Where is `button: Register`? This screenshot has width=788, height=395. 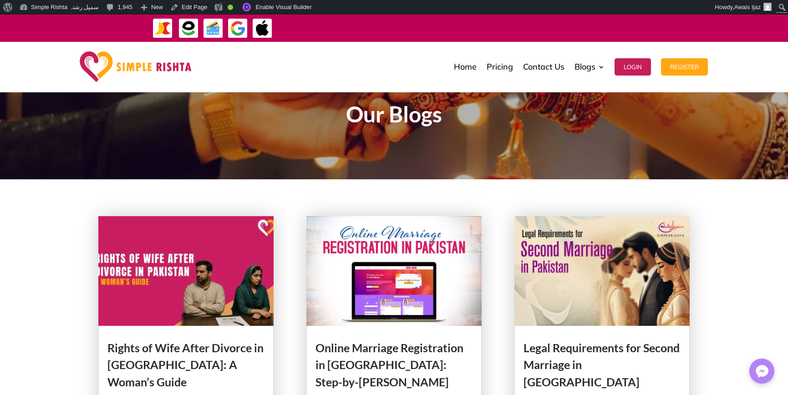
button: Register is located at coordinates (684, 67).